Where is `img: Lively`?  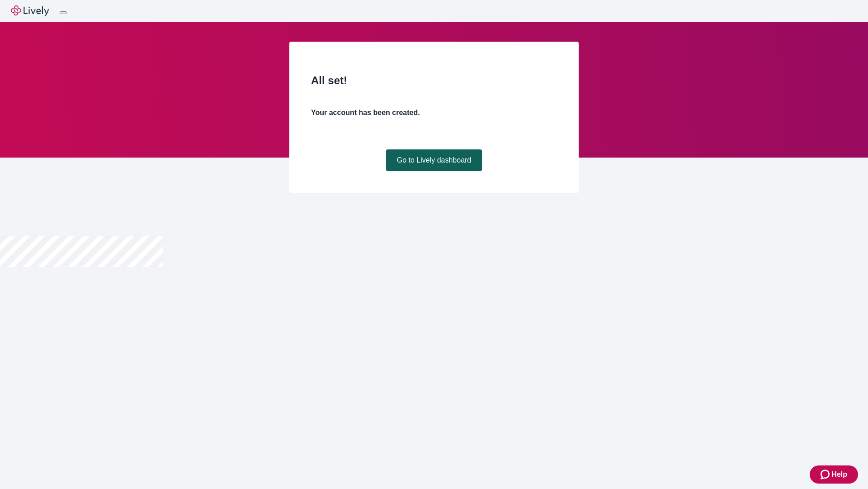
img: Lively is located at coordinates (30, 11).